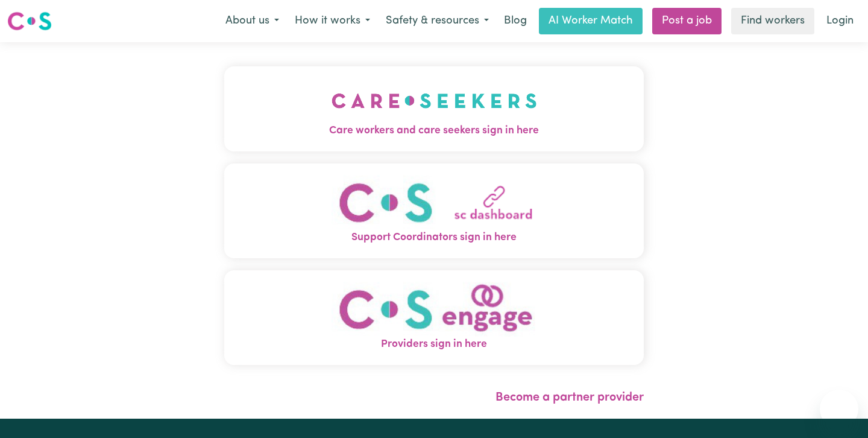 This screenshot has height=438, width=868. Describe the element at coordinates (252, 21) in the screenshot. I see `button: About us` at that location.